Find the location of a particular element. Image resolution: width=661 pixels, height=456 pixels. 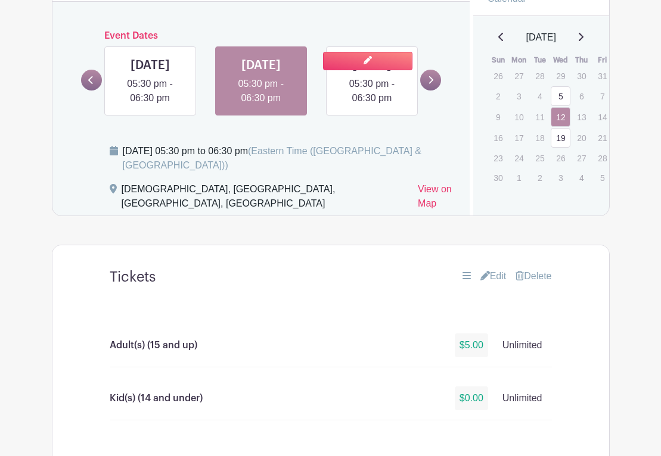

p: 5 is located at coordinates (602, 178).